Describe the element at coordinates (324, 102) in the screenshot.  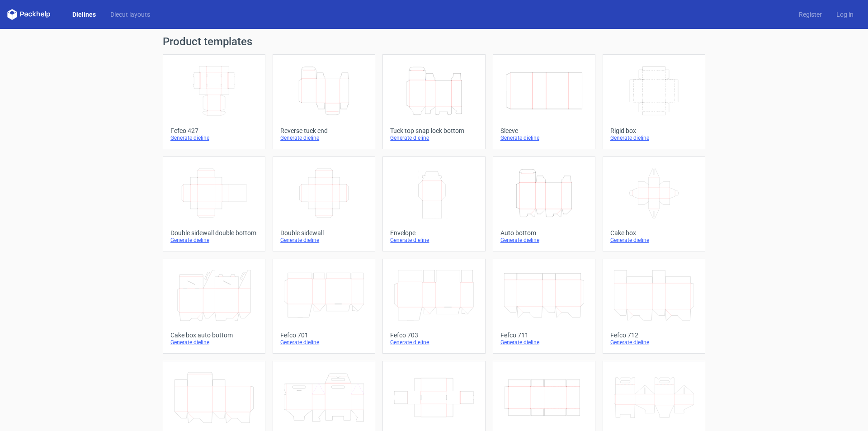
I see `a: Reverse tuck endGenerate dieline` at that location.